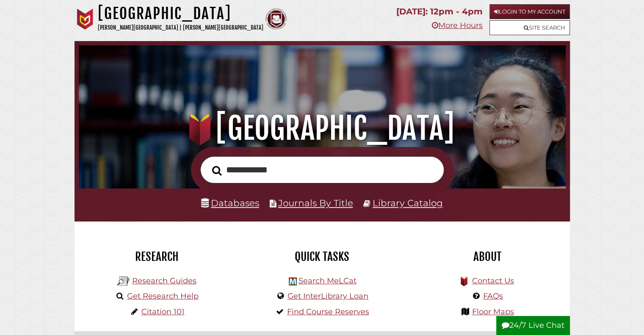 This screenshot has height=335, width=644. I want to click on i: Search, so click(217, 170).